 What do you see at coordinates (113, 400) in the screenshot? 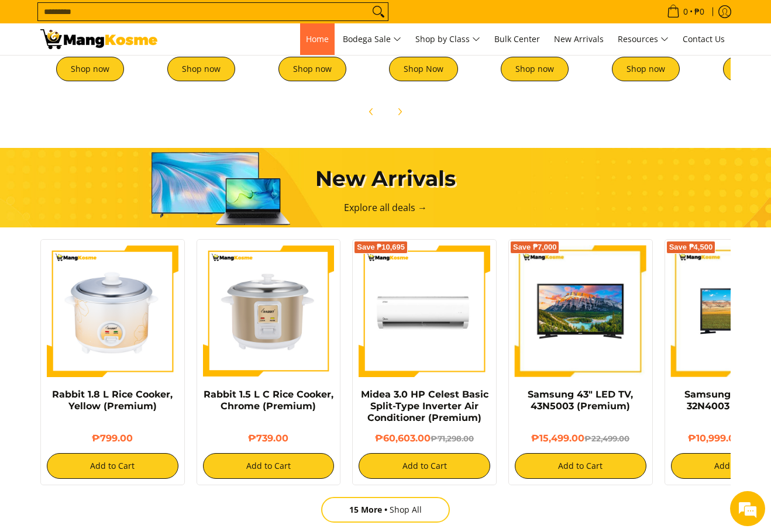
I see `a: Rabbit 1.8 L Rice Cooker, Yellow (Premium)` at bounding box center [113, 400].